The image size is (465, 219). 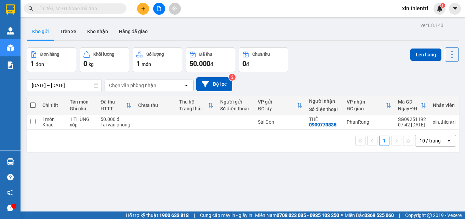 What do you see at coordinates (175, 9) in the screenshot?
I see `button: aim` at bounding box center [175, 9].